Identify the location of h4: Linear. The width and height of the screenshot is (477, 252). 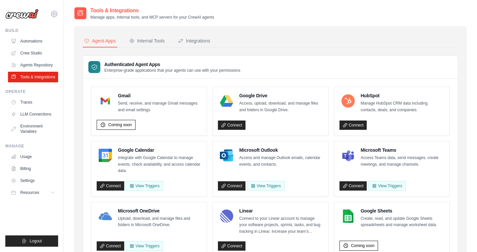
(281, 211).